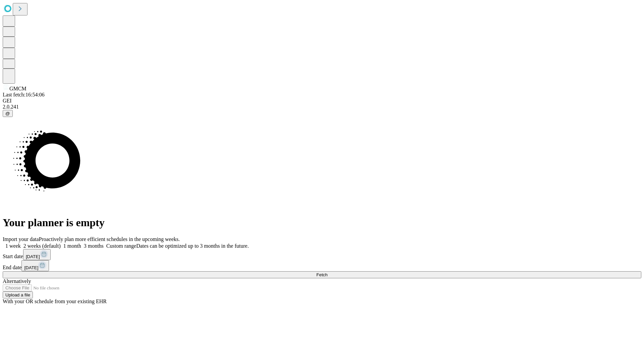  Describe the element at coordinates (322, 107) in the screenshot. I see `div: 2.0.241` at that location.